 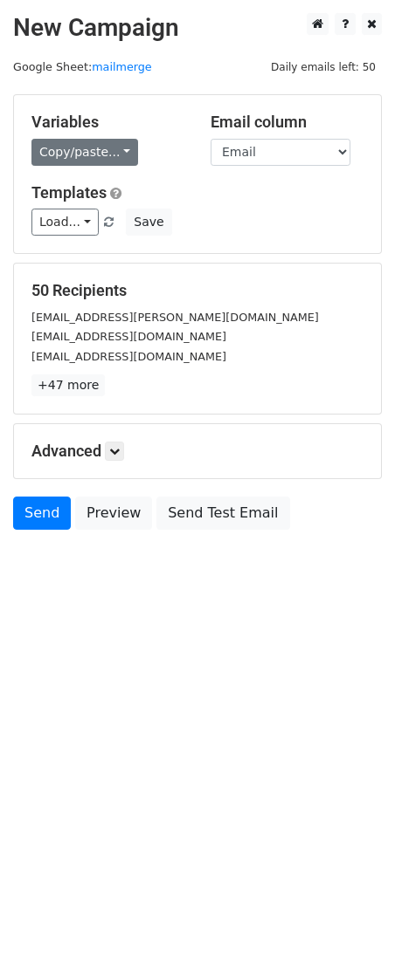 I want to click on h5: Advanced, so click(x=198, y=451).